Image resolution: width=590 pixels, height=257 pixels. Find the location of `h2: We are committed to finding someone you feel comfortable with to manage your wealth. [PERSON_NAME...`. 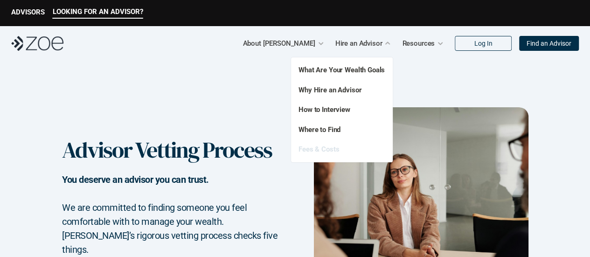

h2: We are committed to finding someone you feel comfortable with to manage your wealth. [PERSON_NAME... is located at coordinates (170, 228).